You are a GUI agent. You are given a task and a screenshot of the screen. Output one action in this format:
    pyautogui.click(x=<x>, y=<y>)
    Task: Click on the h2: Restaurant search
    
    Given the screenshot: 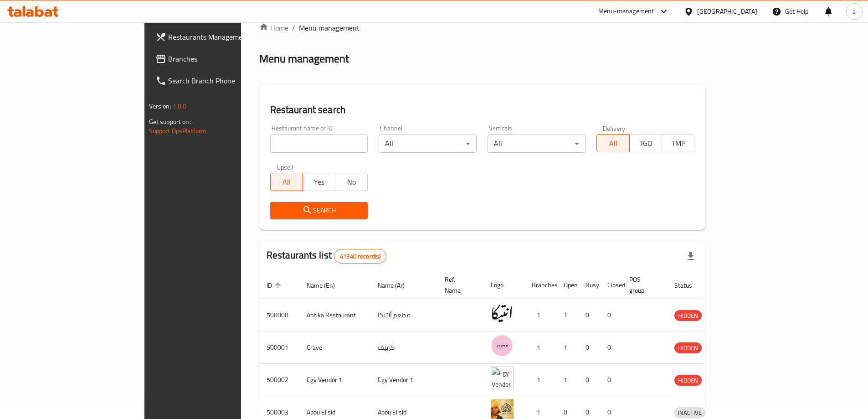 What is the action you would take?
    pyautogui.click(x=483, y=110)
    